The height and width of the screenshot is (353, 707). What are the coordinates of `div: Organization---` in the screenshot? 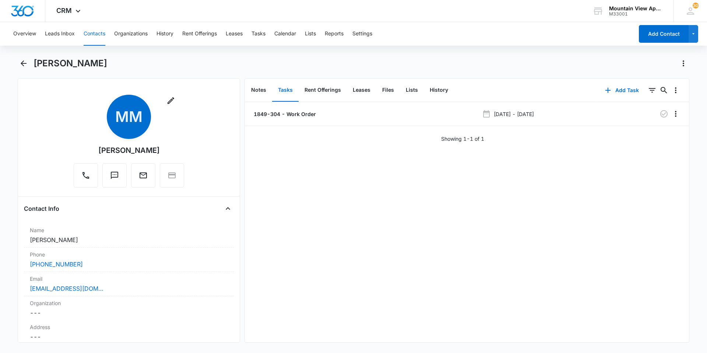 It's located at (129, 308).